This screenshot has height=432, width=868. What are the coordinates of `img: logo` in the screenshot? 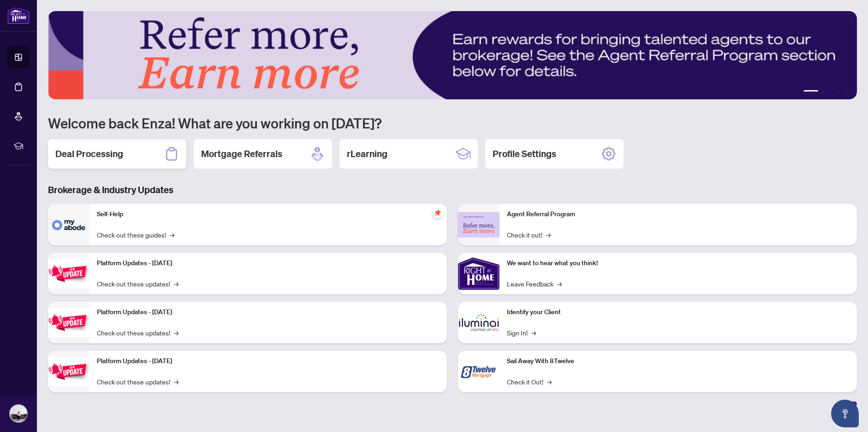 It's located at (19, 15).